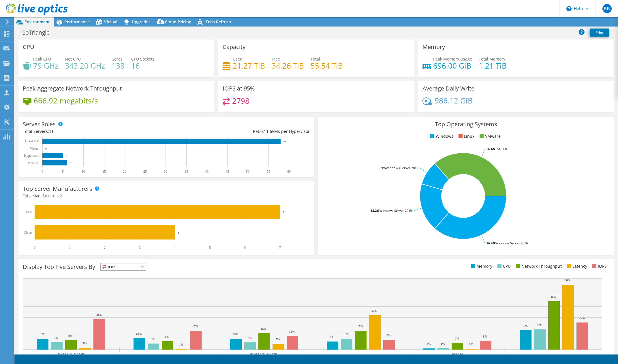  Describe the element at coordinates (288, 66) in the screenshot. I see `h4: 34.26 TiB` at that location.